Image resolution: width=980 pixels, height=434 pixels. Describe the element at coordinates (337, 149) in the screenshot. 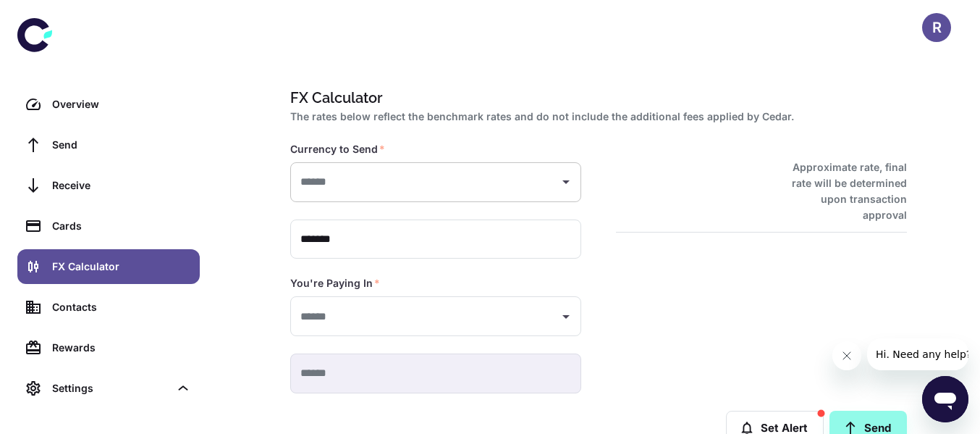

I see `label: Currency to Send` at that location.